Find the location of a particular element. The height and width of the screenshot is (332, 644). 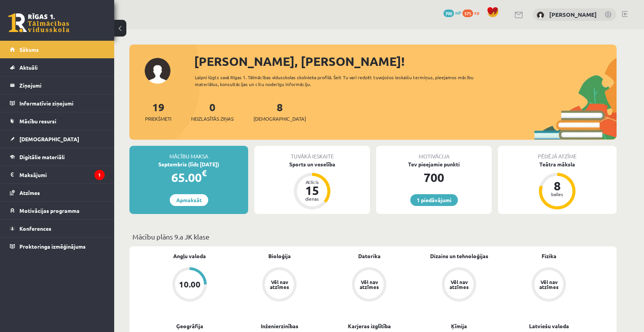

legend: Informatīvie ziņojumi is located at coordinates (62, 103).